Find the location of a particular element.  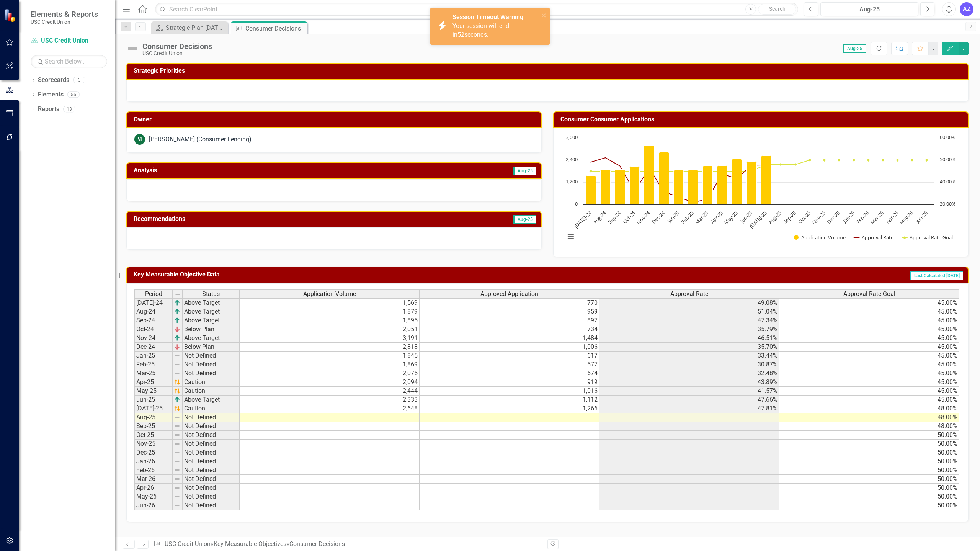

td: Below Plan is located at coordinates (211, 347).